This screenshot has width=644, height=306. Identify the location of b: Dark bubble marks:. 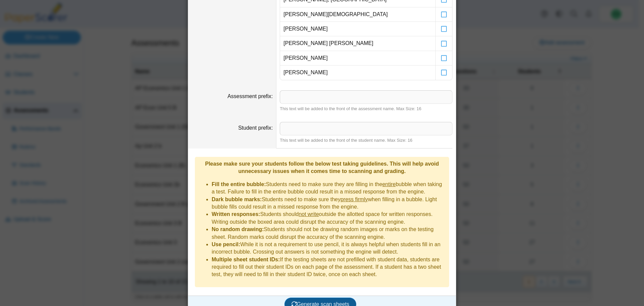
(236, 199).